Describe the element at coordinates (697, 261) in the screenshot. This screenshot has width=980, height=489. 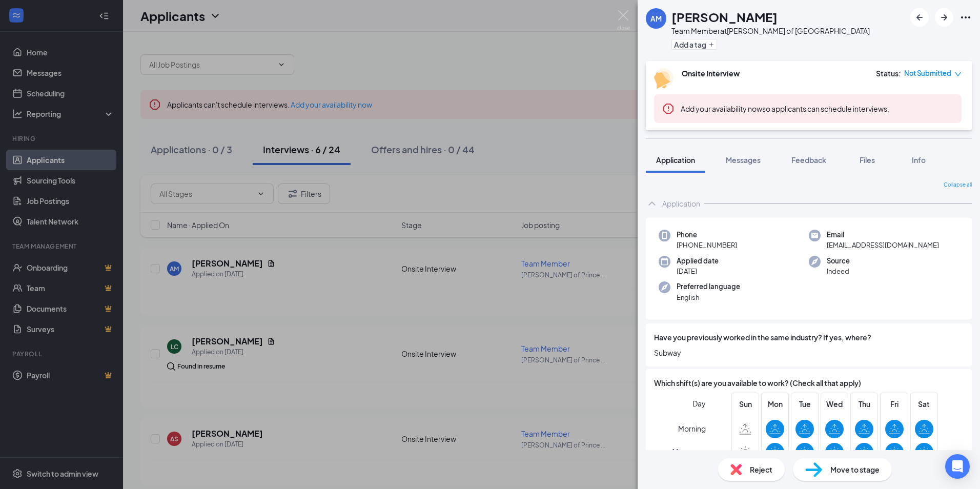
I see `span: Applied date` at that location.